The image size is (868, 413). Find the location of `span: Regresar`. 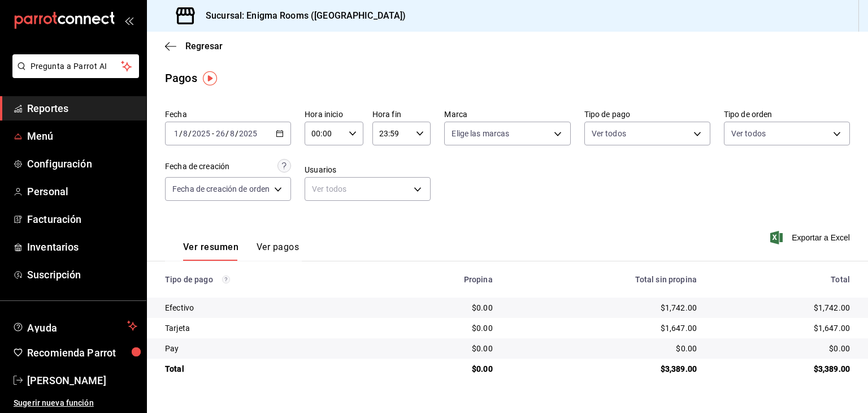

span: Regresar is located at coordinates (204, 46).